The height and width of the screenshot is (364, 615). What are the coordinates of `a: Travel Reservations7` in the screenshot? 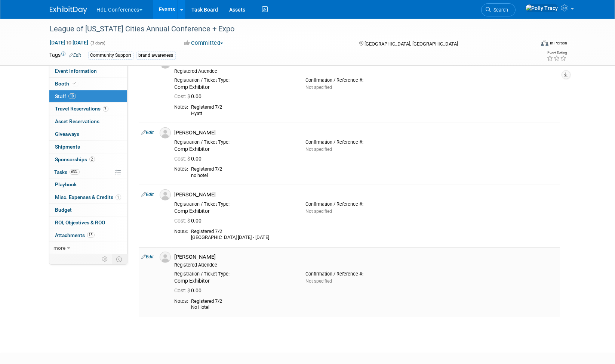 It's located at (88, 108).